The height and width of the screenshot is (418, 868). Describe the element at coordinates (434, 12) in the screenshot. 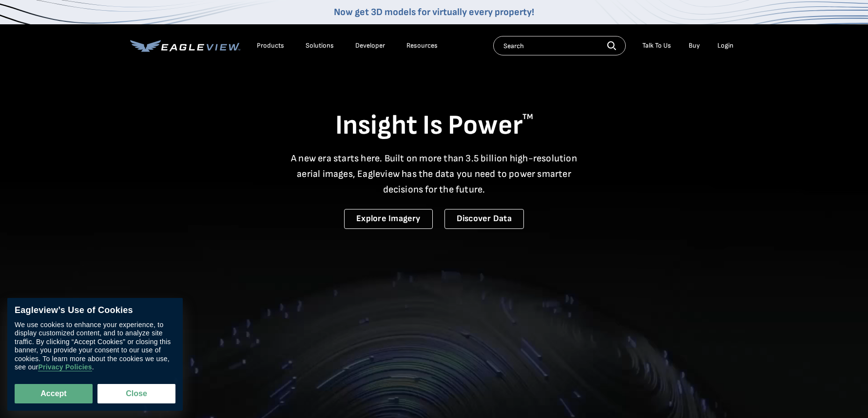

I see `a: Now get 3D models for virtually every property!` at that location.